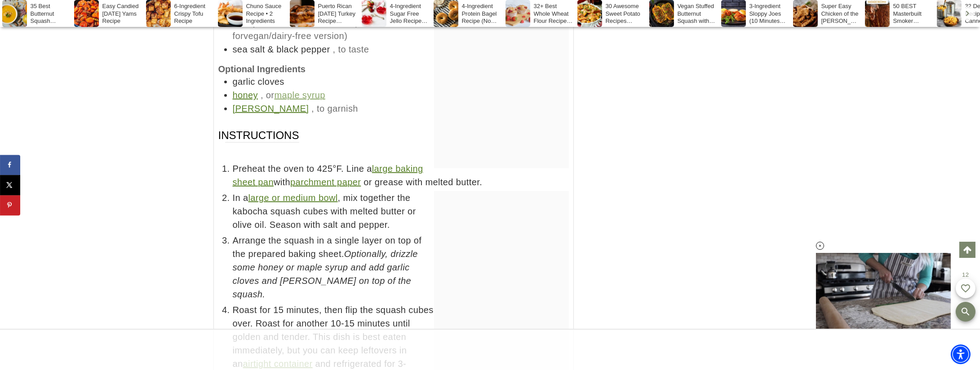 This screenshot has width=980, height=370. What do you see at coordinates (325, 182) in the screenshot?
I see `a: parchment paper` at bounding box center [325, 182].